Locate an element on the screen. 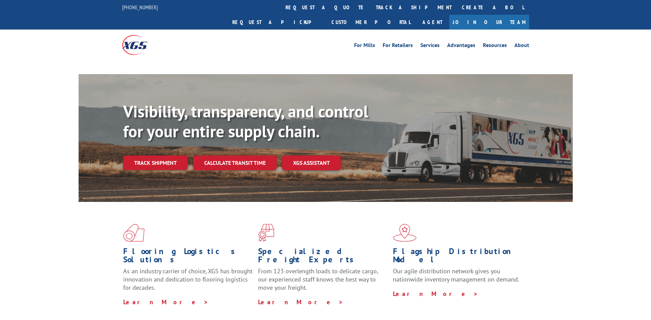 The height and width of the screenshot is (320, 651). img: xgs-icon-flagship-distribution-model-red is located at coordinates (405, 233).